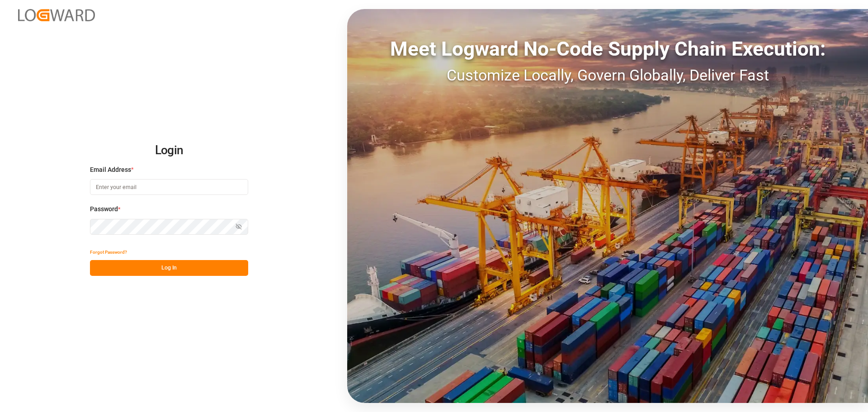 The width and height of the screenshot is (868, 412). Describe the element at coordinates (111, 170) in the screenshot. I see `span: Email Address` at that location.